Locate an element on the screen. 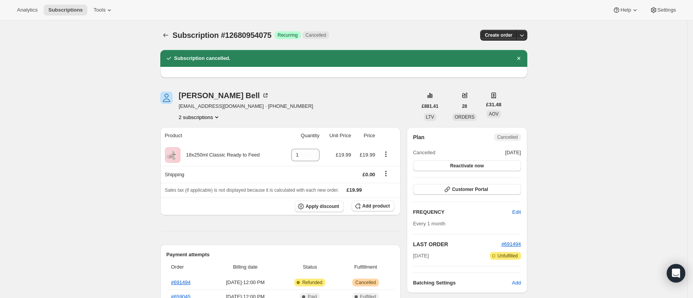 The width and height of the screenshot is (693, 298). span: Create order is located at coordinates (498, 35).